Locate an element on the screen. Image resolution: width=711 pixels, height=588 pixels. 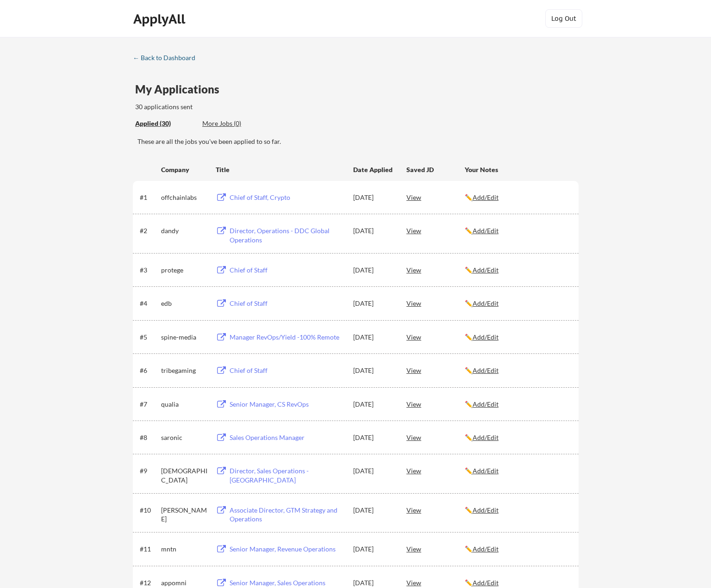
div: Senior Manager, Sales Operations is located at coordinates (287, 583).